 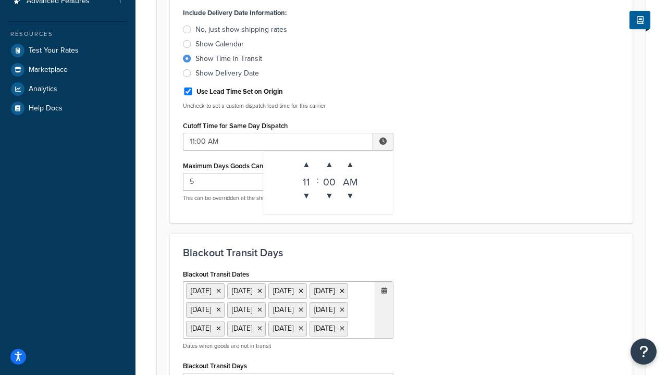 What do you see at coordinates (640, 20) in the screenshot?
I see `button: Show Help Docs` at bounding box center [640, 20].